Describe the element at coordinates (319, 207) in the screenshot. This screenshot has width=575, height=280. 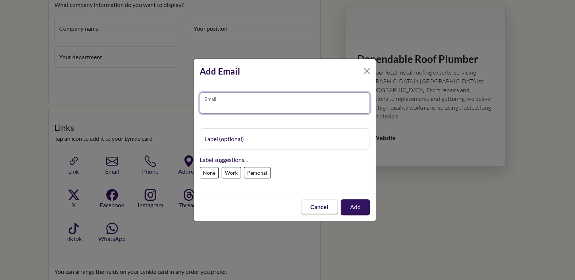
I see `button: Cancel` at that location.